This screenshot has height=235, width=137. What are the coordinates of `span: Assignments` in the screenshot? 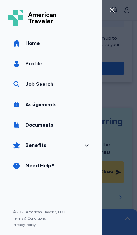 It's located at (41, 104).